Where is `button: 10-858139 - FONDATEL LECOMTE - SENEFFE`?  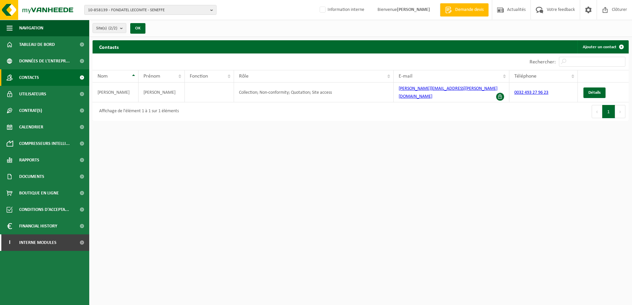
button: 10-858139 - FONDATEL LECOMTE - SENEFFE is located at coordinates (150, 10).